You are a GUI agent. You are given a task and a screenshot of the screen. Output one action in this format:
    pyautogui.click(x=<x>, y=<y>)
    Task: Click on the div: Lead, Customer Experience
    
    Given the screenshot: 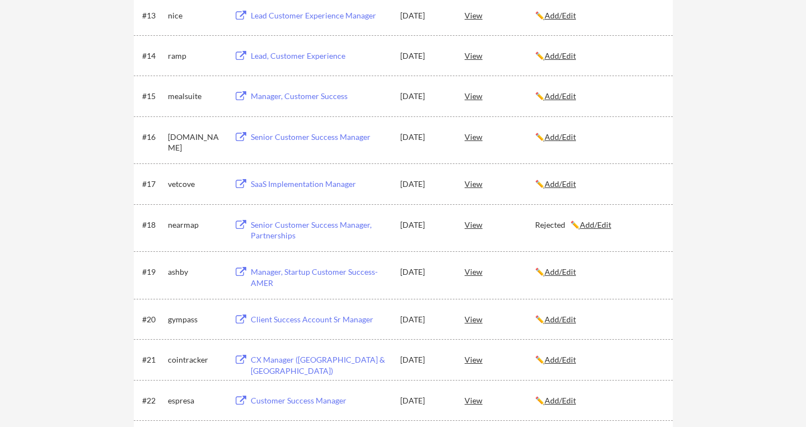 What is the action you would take?
    pyautogui.click(x=320, y=56)
    